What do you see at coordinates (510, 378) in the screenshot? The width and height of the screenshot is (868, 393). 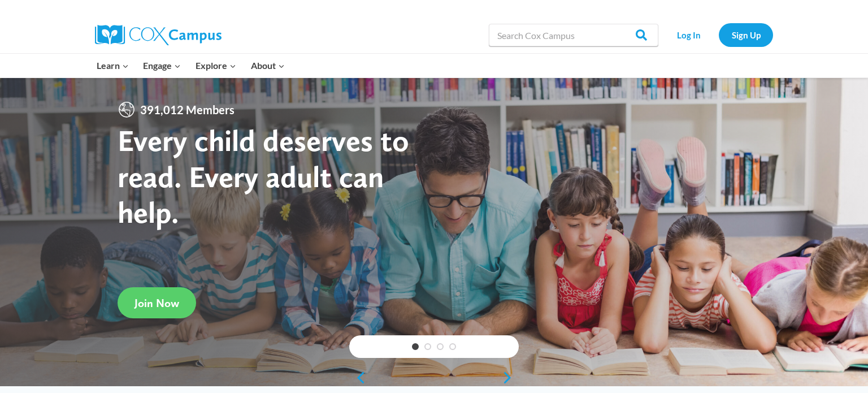 I see `a: next` at bounding box center [510, 378].